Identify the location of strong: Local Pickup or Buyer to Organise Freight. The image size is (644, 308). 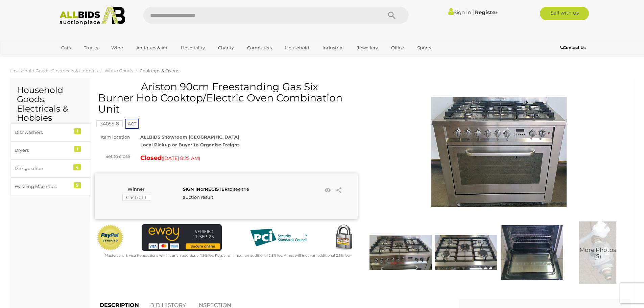
(190, 145).